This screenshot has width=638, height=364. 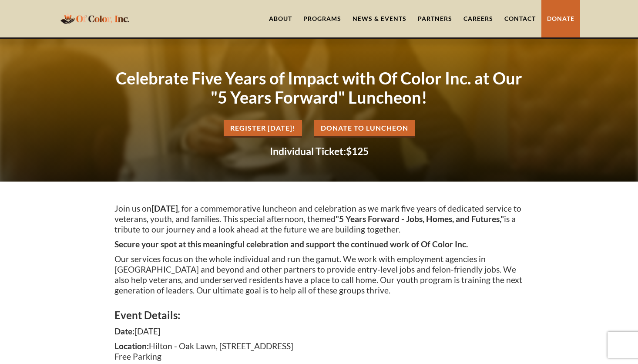 What do you see at coordinates (308, 151) in the screenshot?
I see `strong: Individual Ticket:` at bounding box center [308, 151].